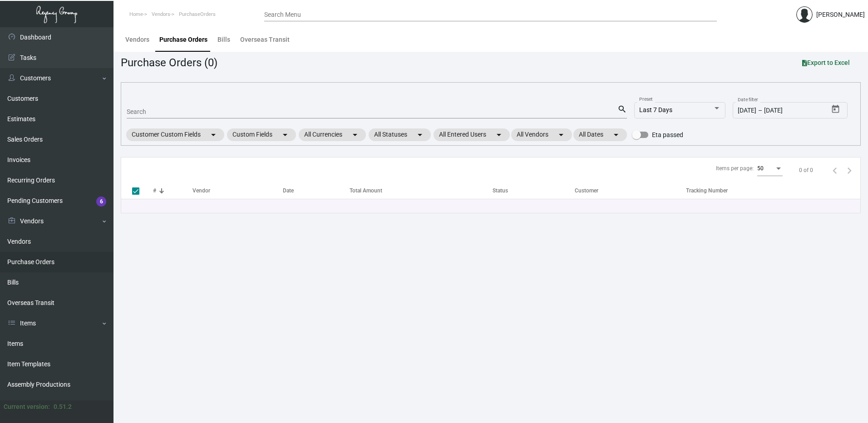 The height and width of the screenshot is (423, 868). Describe the element at coordinates (805, 14) in the screenshot. I see `img: admin@bootstrapmaster.com` at that location.